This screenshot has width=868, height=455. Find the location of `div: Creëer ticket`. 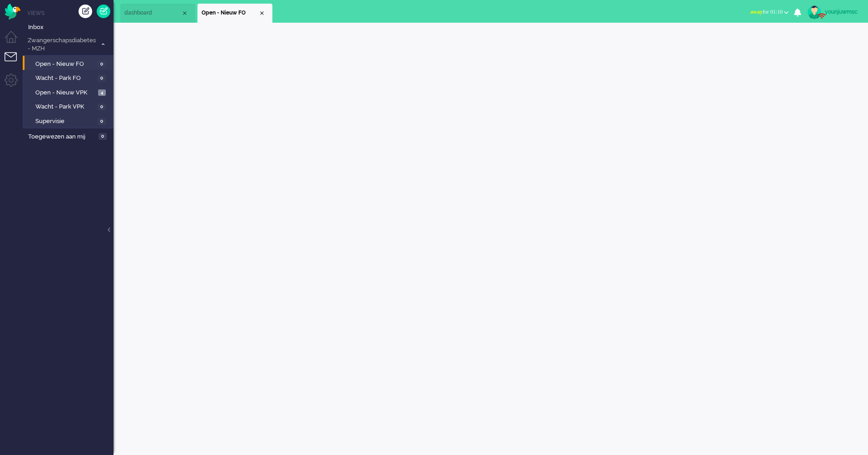

div: Creëer ticket is located at coordinates (85, 12).